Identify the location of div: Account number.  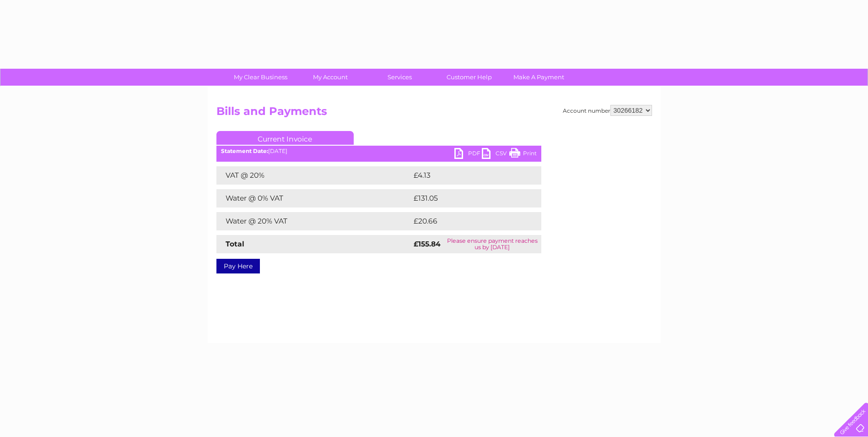
(608, 111).